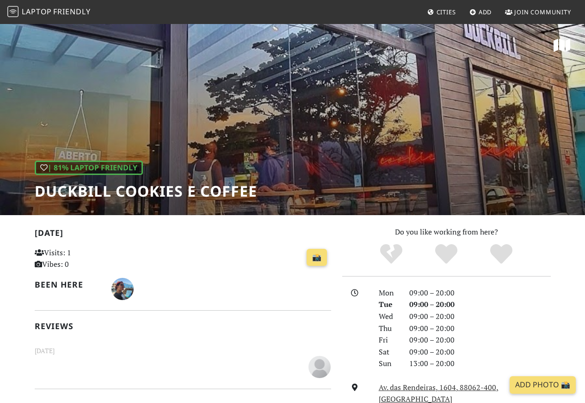  What do you see at coordinates (122, 289) in the screenshot?
I see `img: 3207-lucas.jpg` at bounding box center [122, 289].